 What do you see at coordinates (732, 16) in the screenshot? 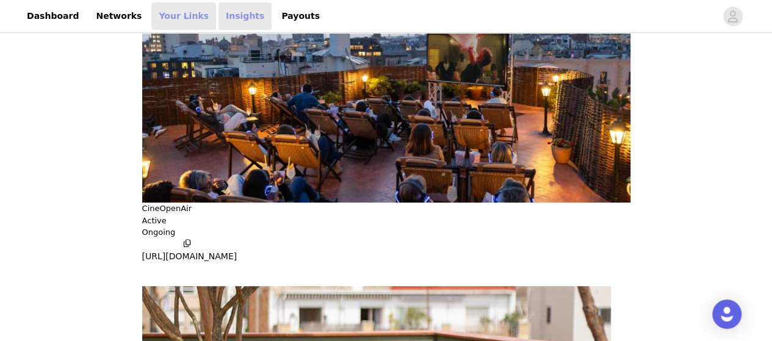
I see `div: avatar` at bounding box center [732, 16].